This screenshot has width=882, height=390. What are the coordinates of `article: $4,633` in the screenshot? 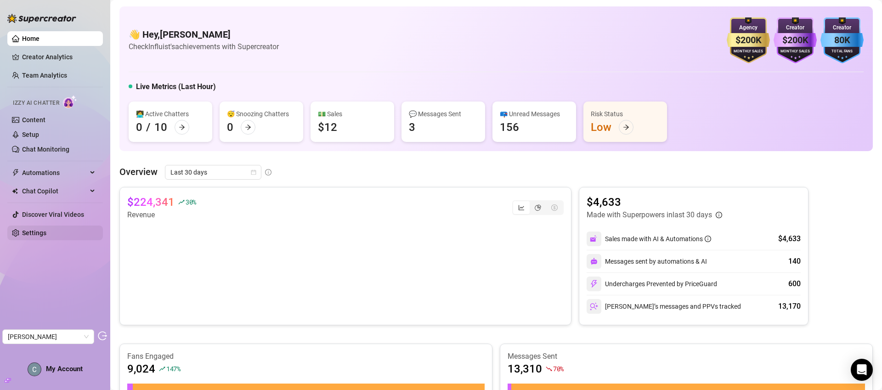 It's located at (654, 202).